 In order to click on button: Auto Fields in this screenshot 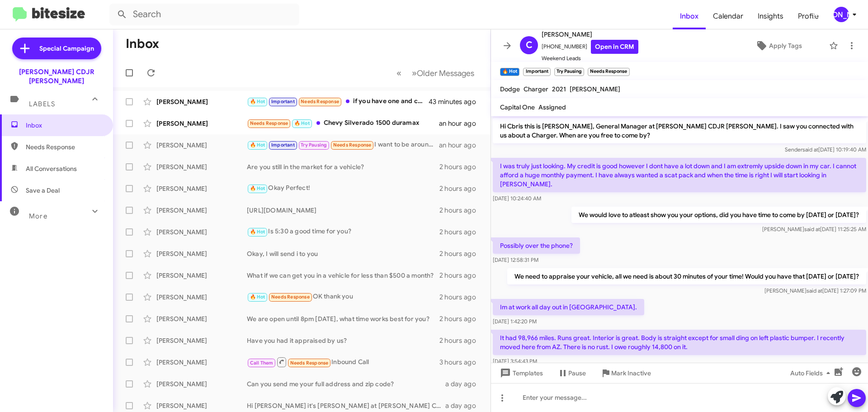, I will do `click(812, 373)`.